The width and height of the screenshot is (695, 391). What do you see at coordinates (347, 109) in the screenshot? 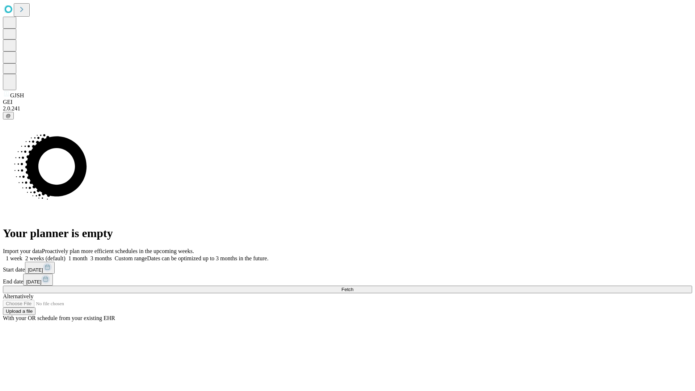
I see `div: 2.0.241` at bounding box center [347, 109].